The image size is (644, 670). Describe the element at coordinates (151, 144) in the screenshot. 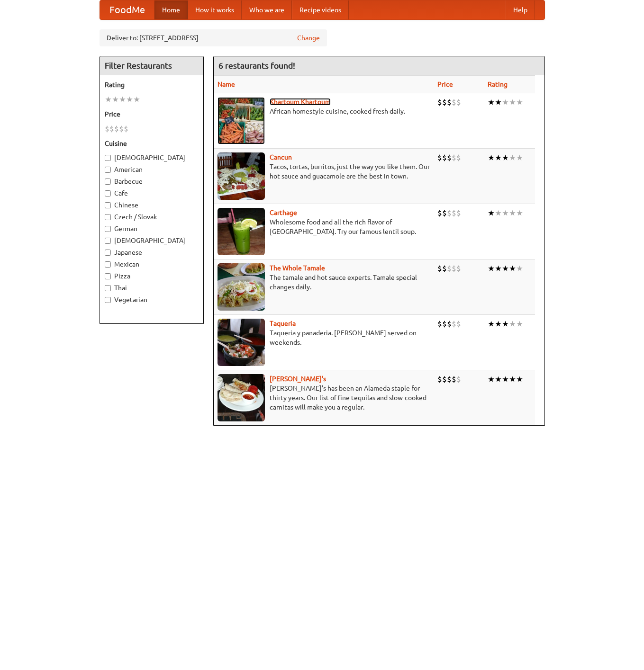

I see `h5: Cuisine` at that location.